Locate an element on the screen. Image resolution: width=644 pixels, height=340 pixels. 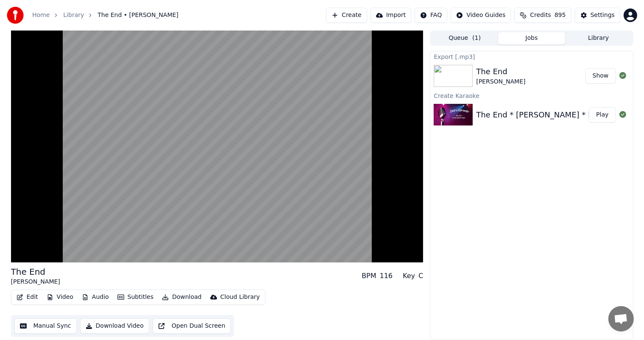
div: Key is located at coordinates (409, 276).